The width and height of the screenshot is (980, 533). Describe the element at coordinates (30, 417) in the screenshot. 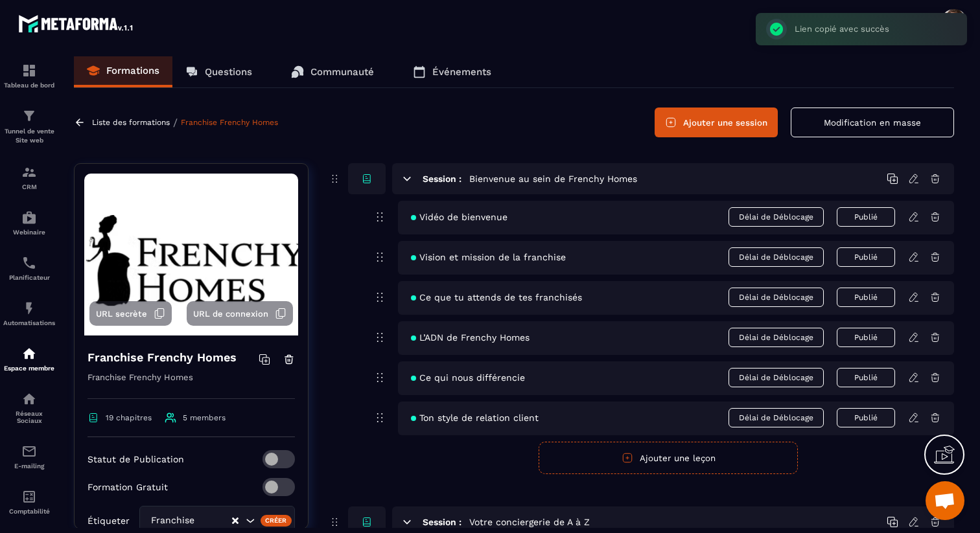

I see `p: Réseaux Sociaux` at that location.